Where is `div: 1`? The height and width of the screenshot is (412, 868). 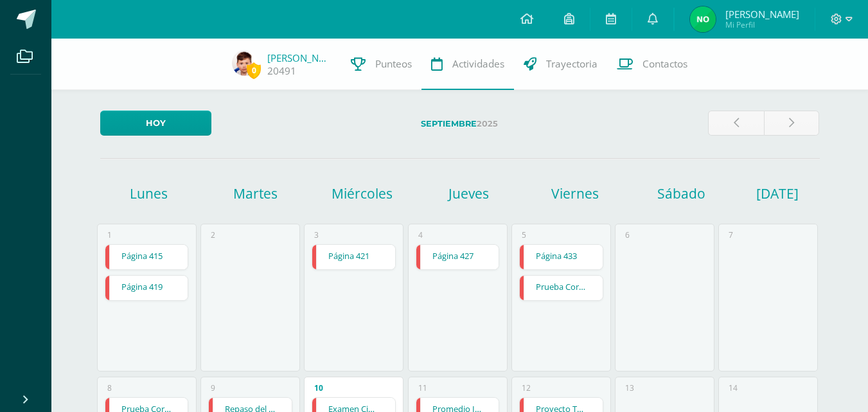
div: 1 is located at coordinates (109, 235).